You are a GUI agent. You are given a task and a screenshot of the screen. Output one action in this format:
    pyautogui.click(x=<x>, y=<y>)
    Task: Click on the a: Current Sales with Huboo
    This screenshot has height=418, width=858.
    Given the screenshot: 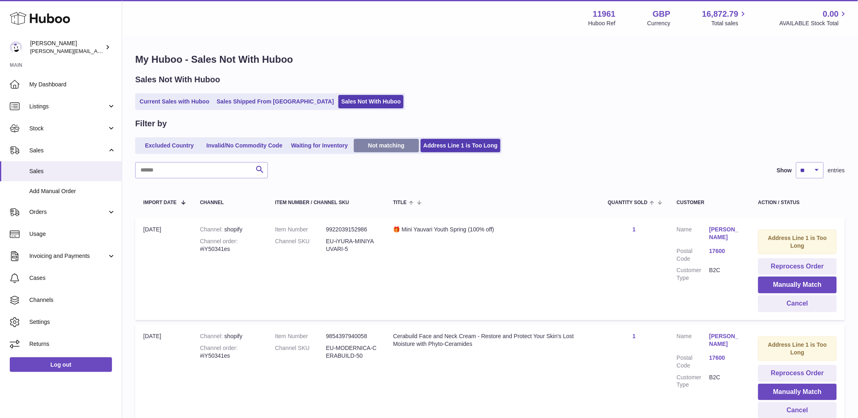 What is the action you would take?
    pyautogui.click(x=174, y=101)
    